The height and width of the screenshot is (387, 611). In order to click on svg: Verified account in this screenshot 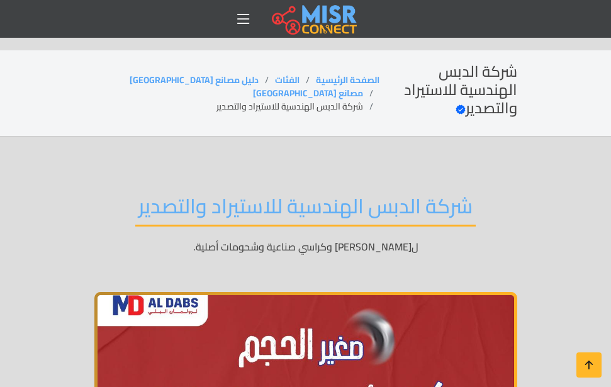, I will do `click(460, 109)`.